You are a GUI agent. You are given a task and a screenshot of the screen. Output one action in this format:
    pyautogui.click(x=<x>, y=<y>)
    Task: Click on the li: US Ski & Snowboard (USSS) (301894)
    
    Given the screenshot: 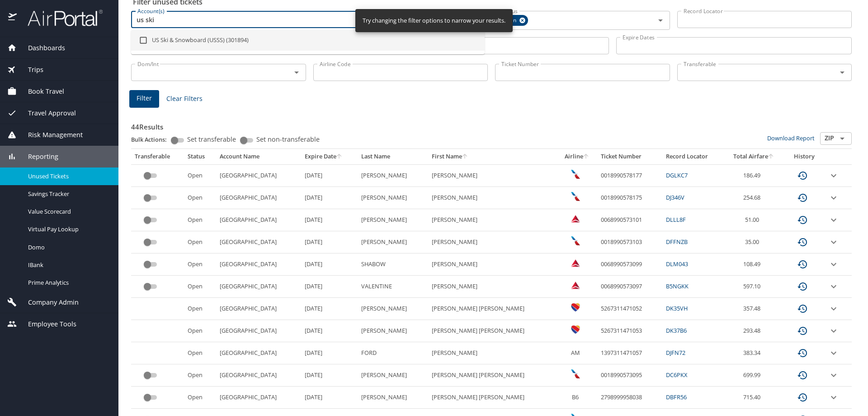 What is the action you would take?
    pyautogui.click(x=308, y=41)
    